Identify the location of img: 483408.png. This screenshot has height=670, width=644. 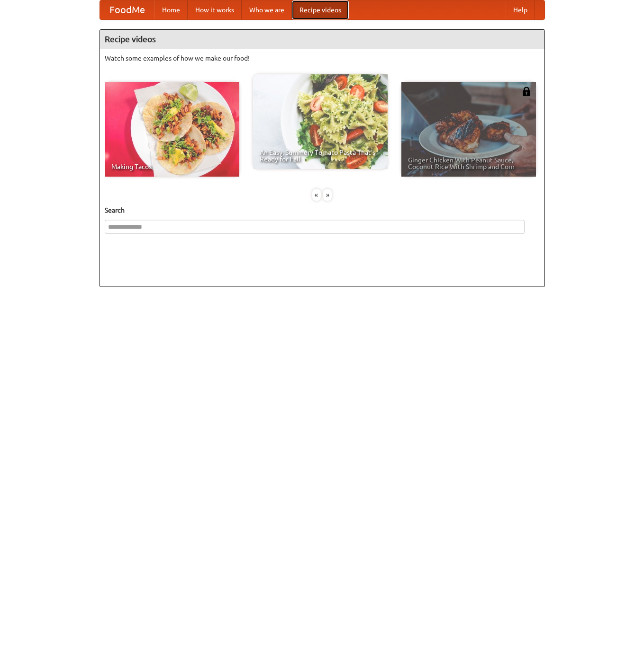
(527, 92).